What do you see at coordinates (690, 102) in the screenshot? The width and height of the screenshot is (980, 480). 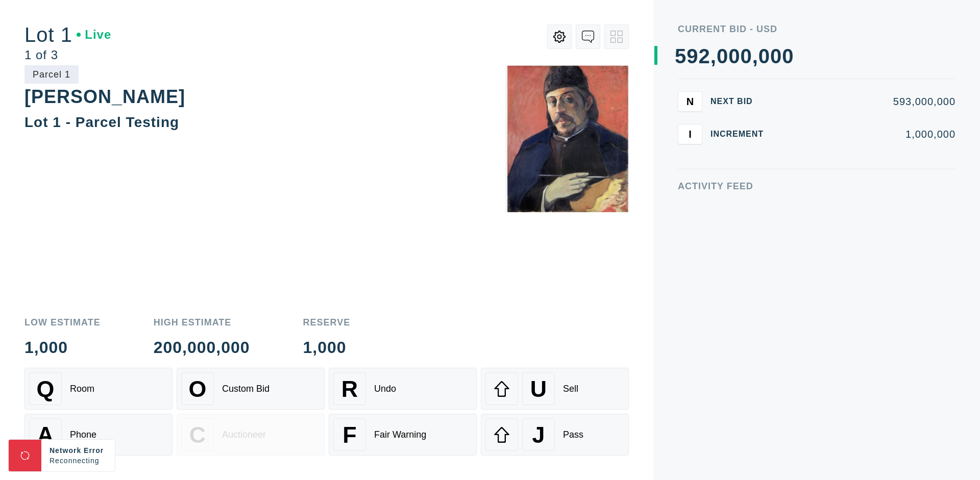 I see `button: N` at bounding box center [690, 102].